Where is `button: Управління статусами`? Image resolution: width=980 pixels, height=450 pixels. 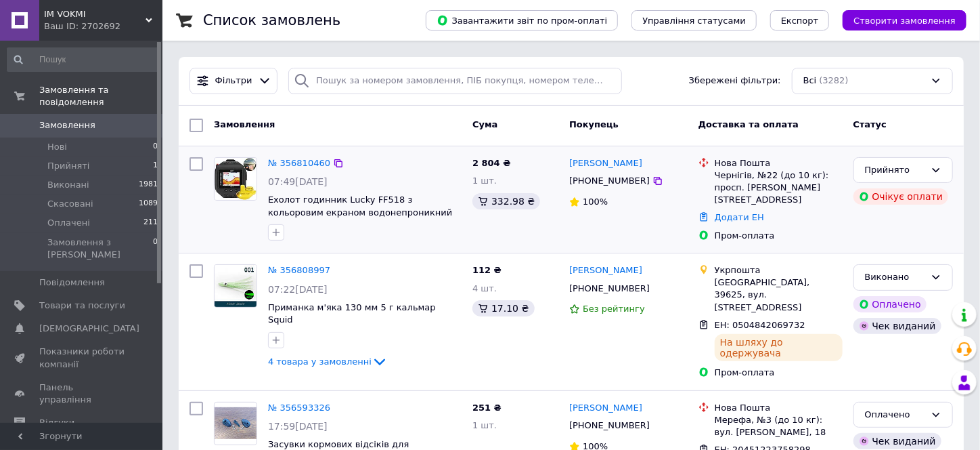 button: Управління статусами is located at coordinates (694, 21).